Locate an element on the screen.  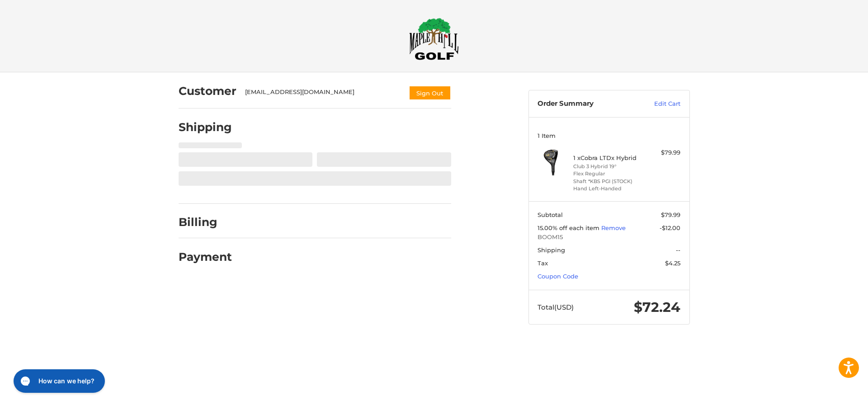
button: Sign Out is located at coordinates (430, 93).